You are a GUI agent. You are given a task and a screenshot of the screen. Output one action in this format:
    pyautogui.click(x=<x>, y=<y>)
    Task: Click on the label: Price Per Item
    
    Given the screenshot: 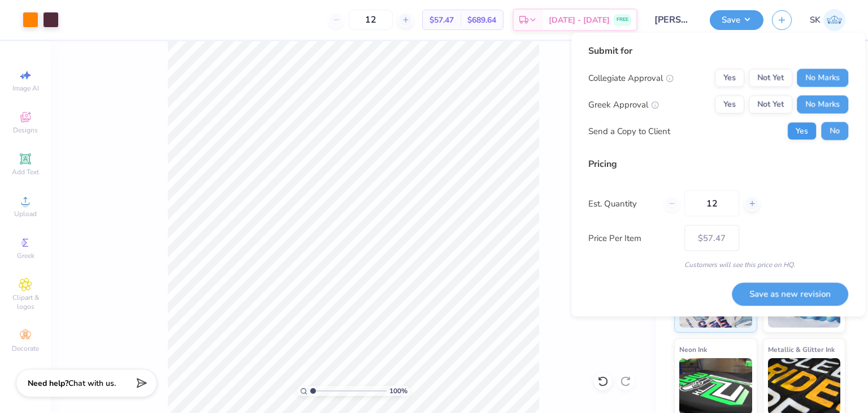 What is the action you would take?
    pyautogui.click(x=632, y=238)
    